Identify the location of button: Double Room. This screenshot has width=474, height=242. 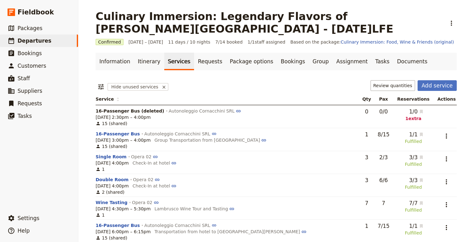
(112, 180).